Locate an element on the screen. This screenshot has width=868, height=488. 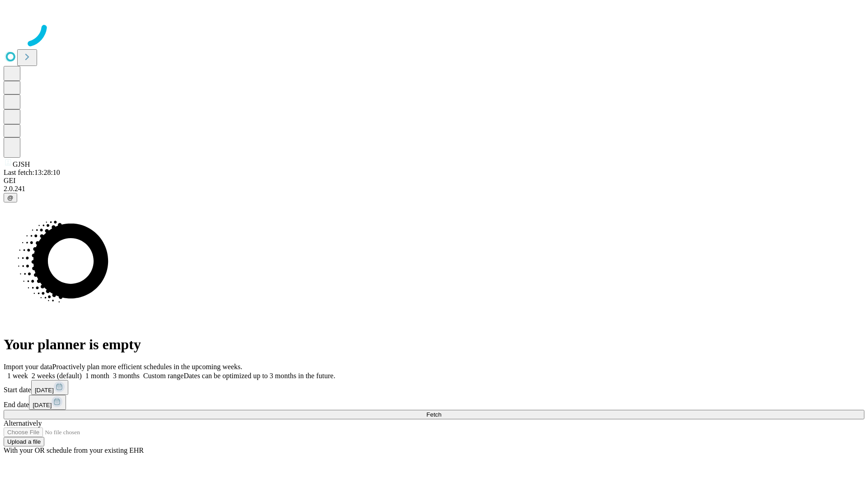
span: 3 months is located at coordinates (127, 375).